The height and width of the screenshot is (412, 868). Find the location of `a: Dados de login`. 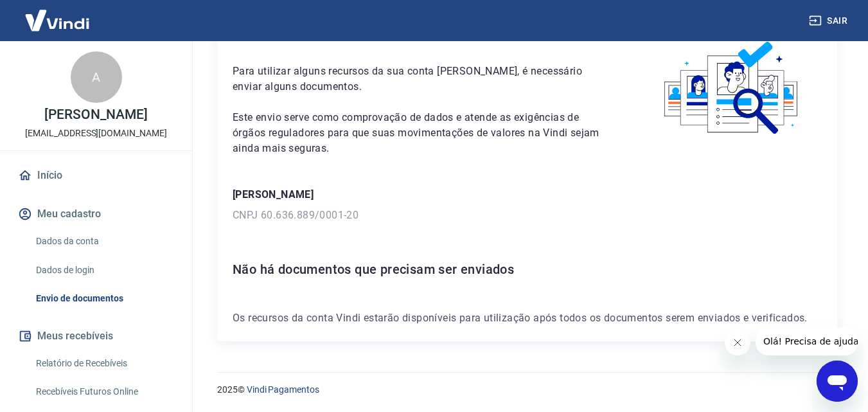

a: Dados de login is located at coordinates (103, 270).